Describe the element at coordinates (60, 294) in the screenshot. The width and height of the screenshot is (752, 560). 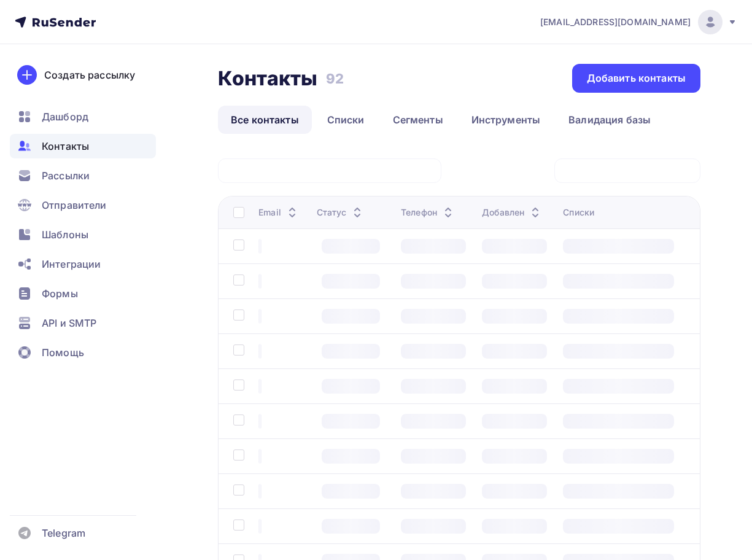
I see `span: Формы` at that location.